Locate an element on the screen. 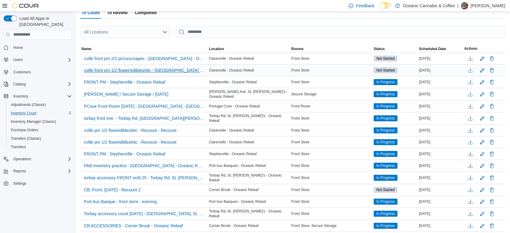 This screenshot has width=510, height=233. span: Feedback is located at coordinates (365, 6).